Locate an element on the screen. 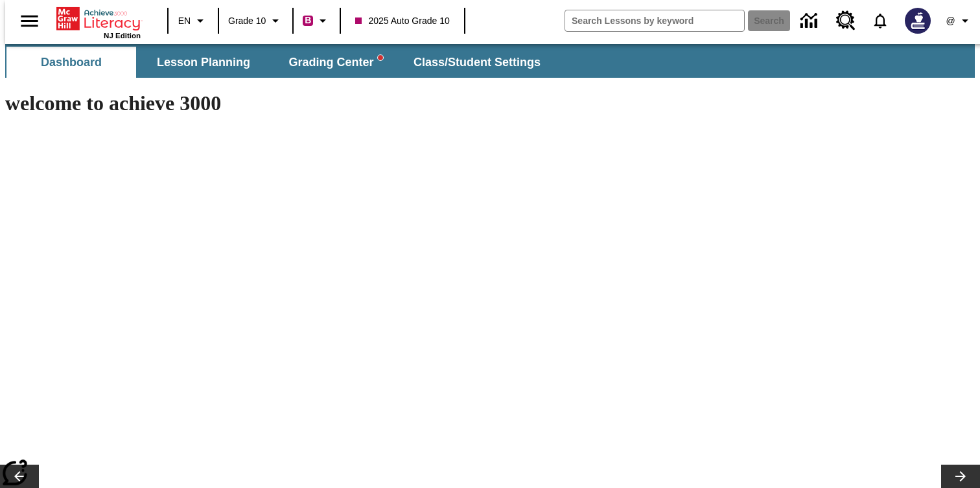 The height and width of the screenshot is (488, 980). a: Home is located at coordinates (99, 19).